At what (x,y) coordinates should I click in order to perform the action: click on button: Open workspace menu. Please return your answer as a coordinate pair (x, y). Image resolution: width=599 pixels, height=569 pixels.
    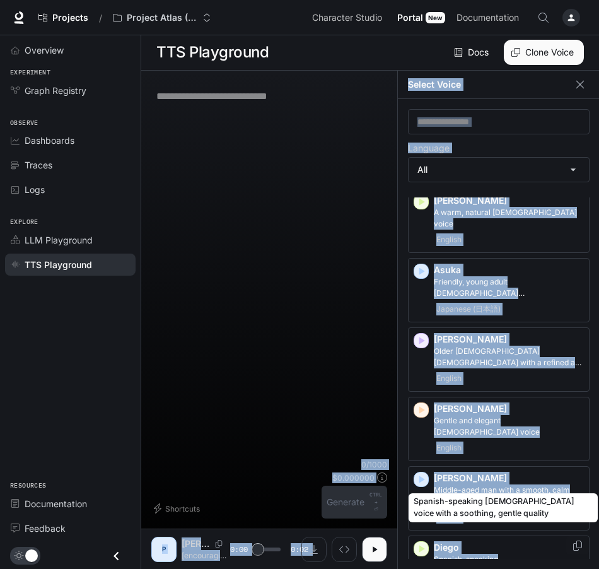
    Looking at the image, I should click on (162, 18).